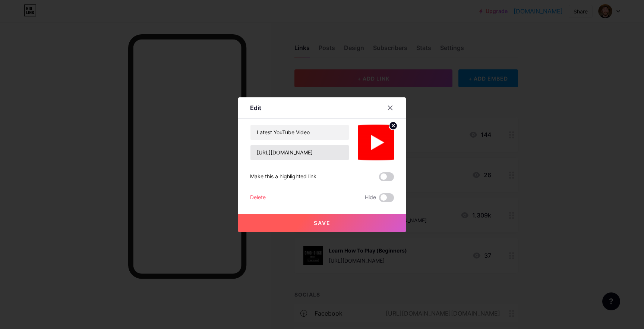 The height and width of the screenshot is (329, 644). What do you see at coordinates (322, 223) in the screenshot?
I see `span: Save` at bounding box center [322, 223].